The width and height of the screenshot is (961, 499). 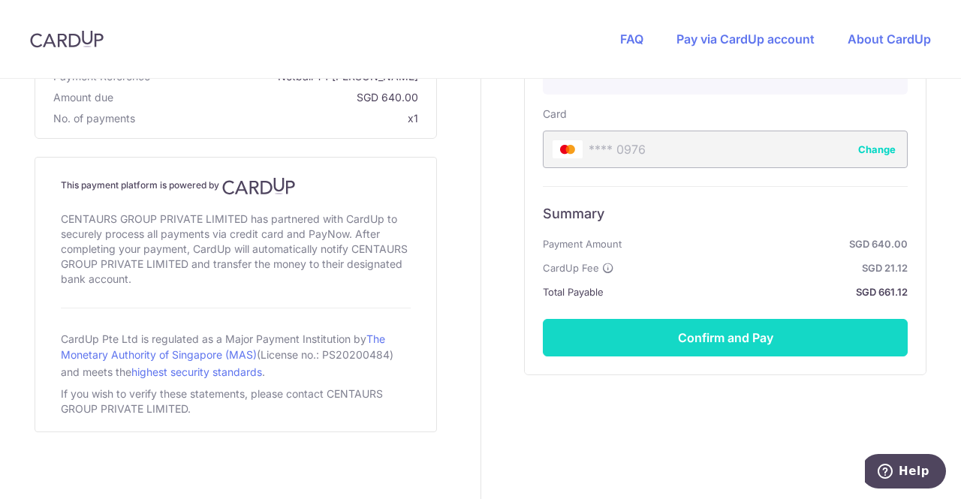 I want to click on div: CENTAURS GROUP PRIVATE LIMITED has partnered with CardUp to securely process all payments via cre..., so click(x=236, y=249).